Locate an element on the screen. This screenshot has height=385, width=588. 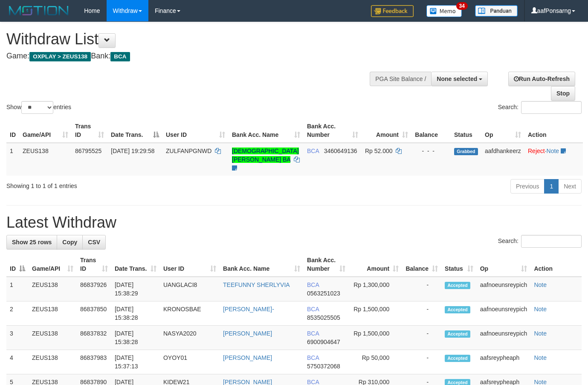
span: 34 is located at coordinates (462, 6).